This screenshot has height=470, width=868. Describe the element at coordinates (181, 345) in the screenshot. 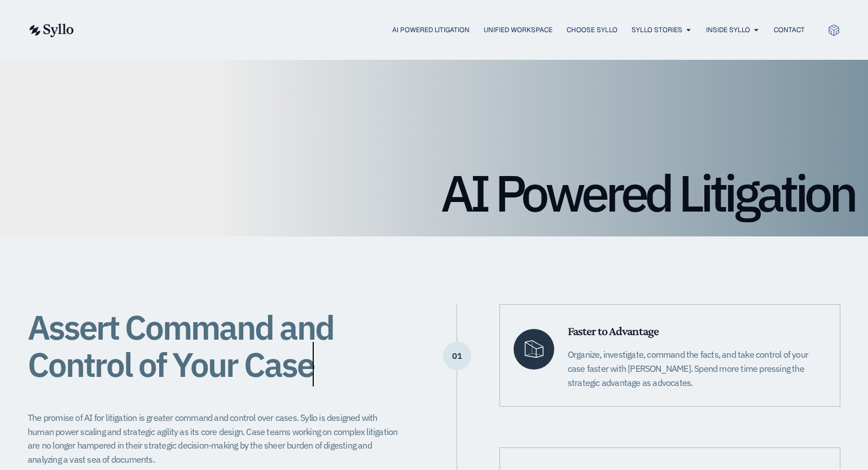

I see `span: Assert Command and Control of Your Case` at that location.